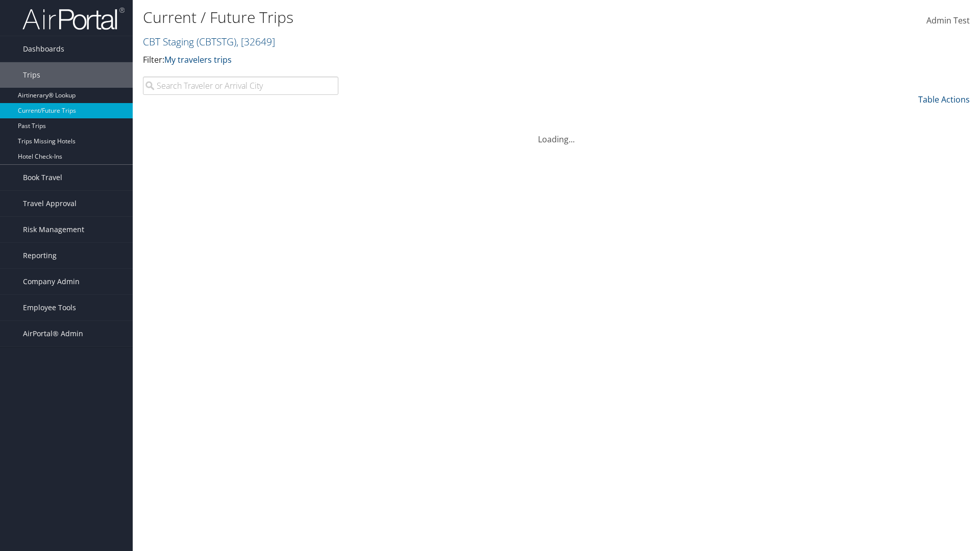 This screenshot has height=551, width=980. What do you see at coordinates (73, 18) in the screenshot?
I see `img: airportal-logo.png` at bounding box center [73, 18].